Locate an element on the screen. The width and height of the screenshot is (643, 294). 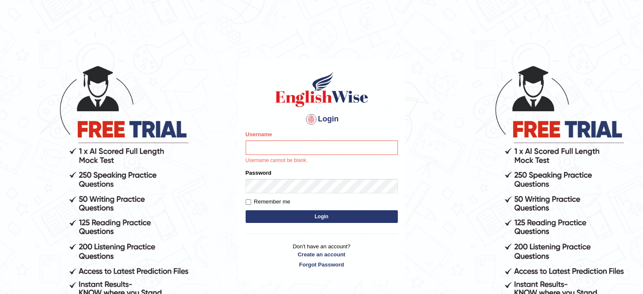
button: Login is located at coordinates (322, 216).